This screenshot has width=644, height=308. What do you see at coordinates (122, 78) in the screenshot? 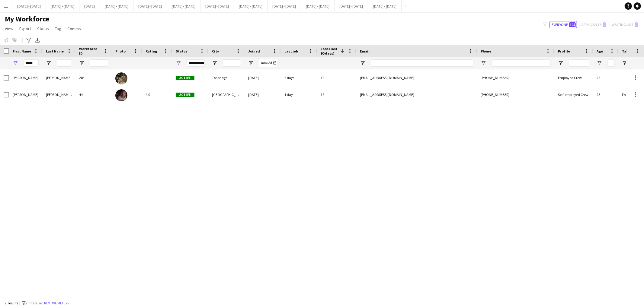
I see `img: Emily Pratt` at bounding box center [122, 78].